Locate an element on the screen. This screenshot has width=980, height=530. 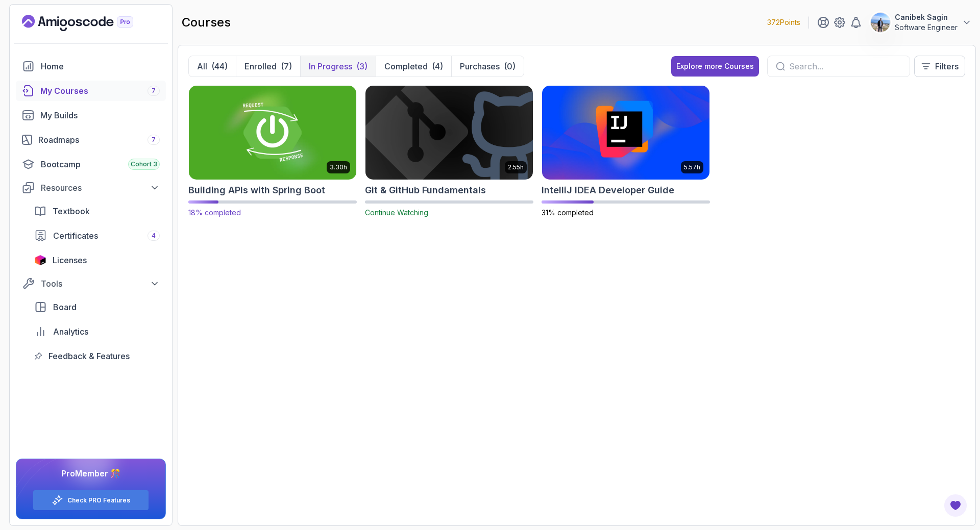
a: Landing page is located at coordinates (89, 23).